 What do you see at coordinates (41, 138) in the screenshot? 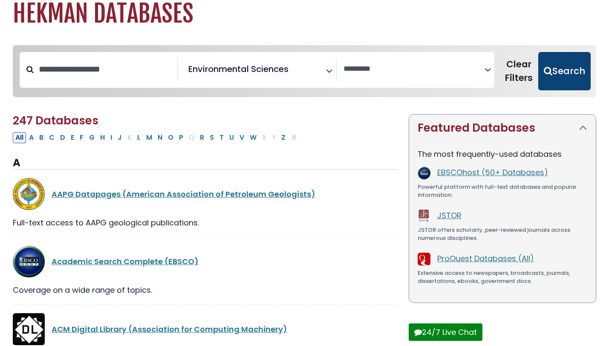
I see `button: Filter Results B` at bounding box center [41, 138].